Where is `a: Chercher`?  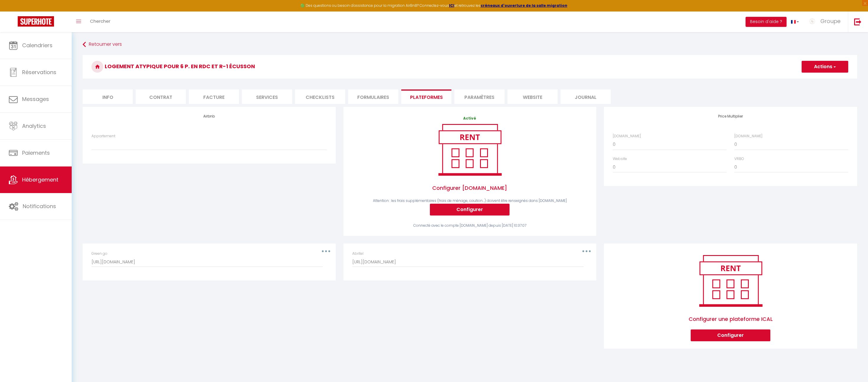
a: Chercher is located at coordinates (100, 22).